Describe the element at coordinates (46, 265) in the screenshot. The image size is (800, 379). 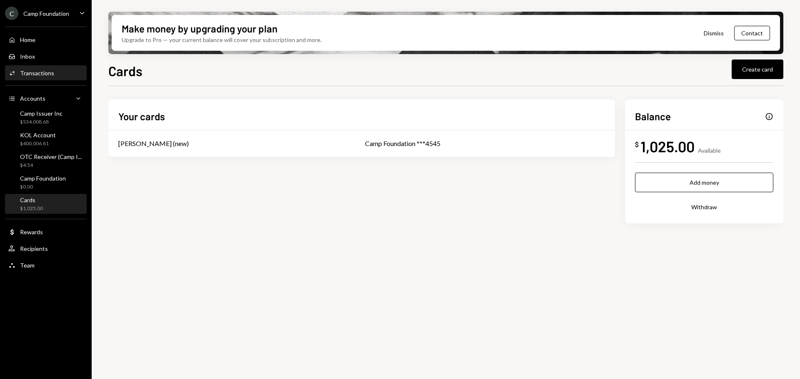
I see `a: Team` at that location.